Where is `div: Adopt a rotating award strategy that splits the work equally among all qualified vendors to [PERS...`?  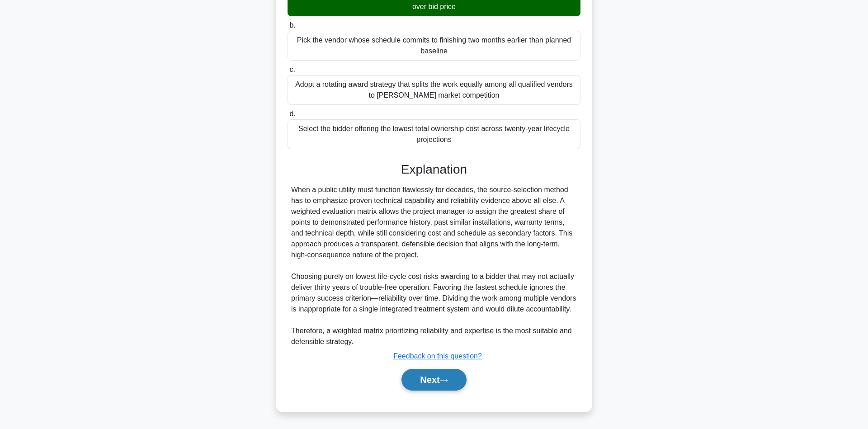 div: Adopt a rotating award strategy that splits the work equally among all qualified vendors to [PERS... is located at coordinates (434, 90).